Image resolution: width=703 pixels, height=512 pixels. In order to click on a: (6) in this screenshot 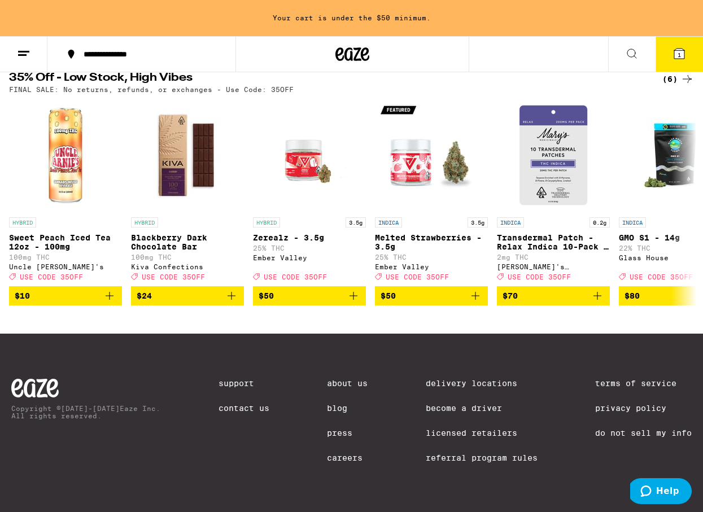, I will do `click(678, 79)`.